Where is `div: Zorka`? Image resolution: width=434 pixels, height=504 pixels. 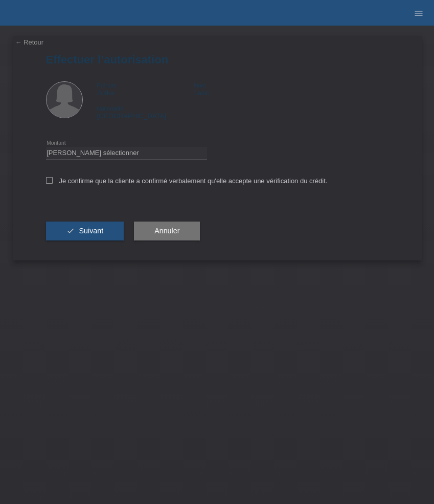
div: Zorka is located at coordinates (146, 89).